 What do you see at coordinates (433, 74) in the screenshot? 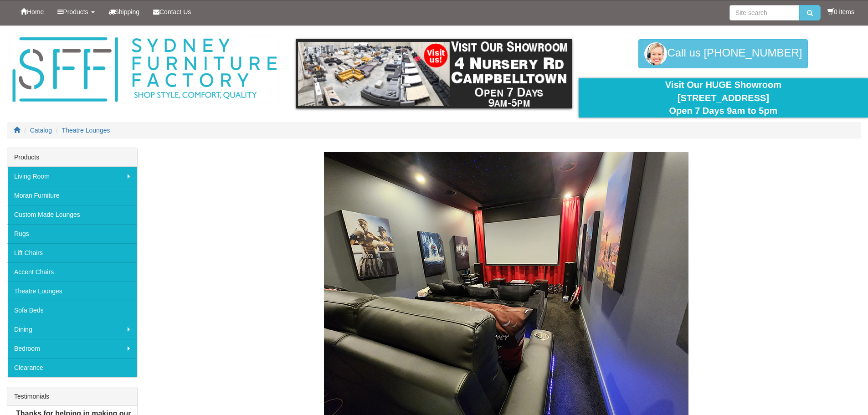
I see `img: showroom.gif` at bounding box center [433, 74].